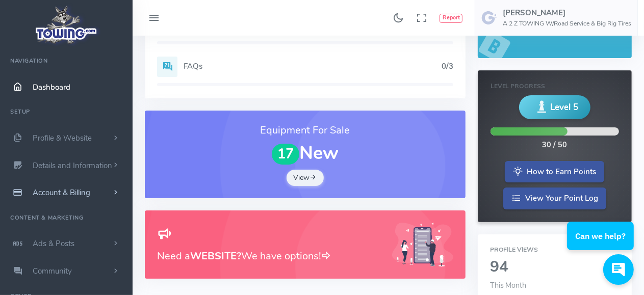 This screenshot has height=295, width=644. What do you see at coordinates (554, 198) in the screenshot?
I see `a: View Your Point Log` at bounding box center [554, 198].